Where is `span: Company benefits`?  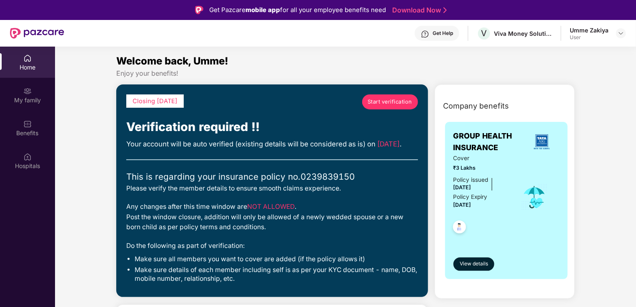 span: Company benefits is located at coordinates (476, 106).